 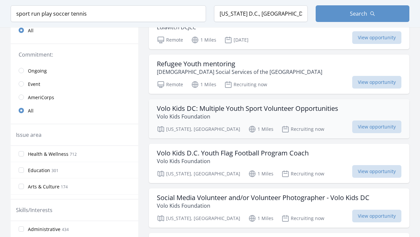 What do you see at coordinates (233, 153) in the screenshot?
I see `h3: Volo Kids D.C. Youth Flag Football Program Coach` at bounding box center [233, 153].